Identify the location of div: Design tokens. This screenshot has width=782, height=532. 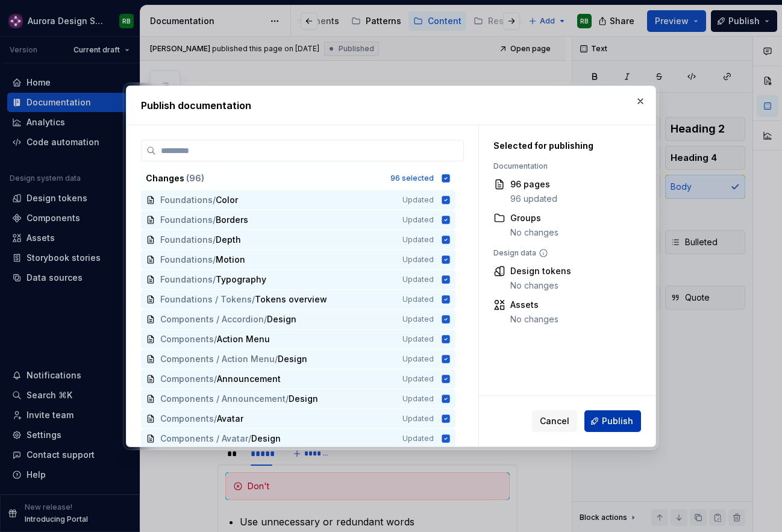
(540, 271).